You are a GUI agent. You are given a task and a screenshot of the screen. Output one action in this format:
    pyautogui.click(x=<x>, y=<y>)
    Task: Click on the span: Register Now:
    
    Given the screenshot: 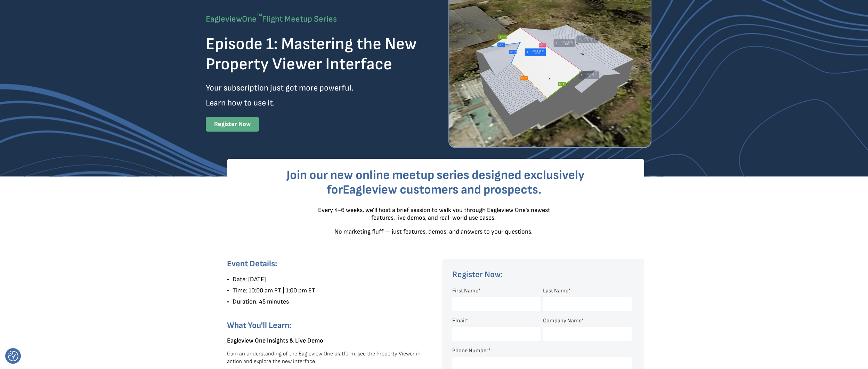 What is the action you would take?
    pyautogui.click(x=477, y=274)
    